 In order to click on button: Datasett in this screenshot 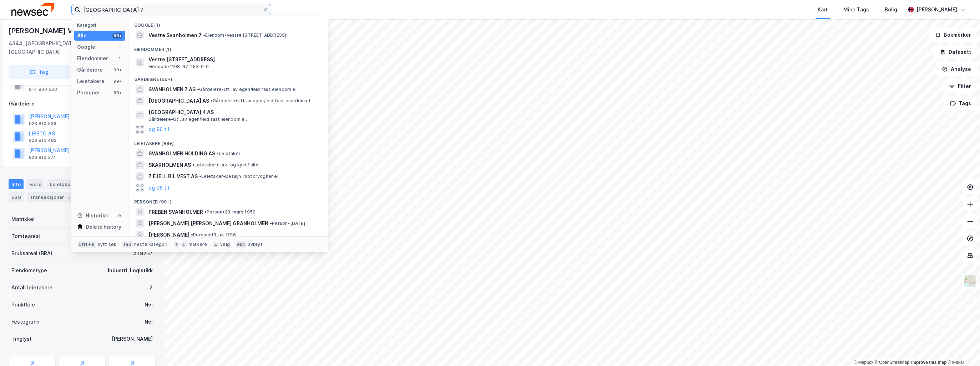, I will do `click(955, 52)`.